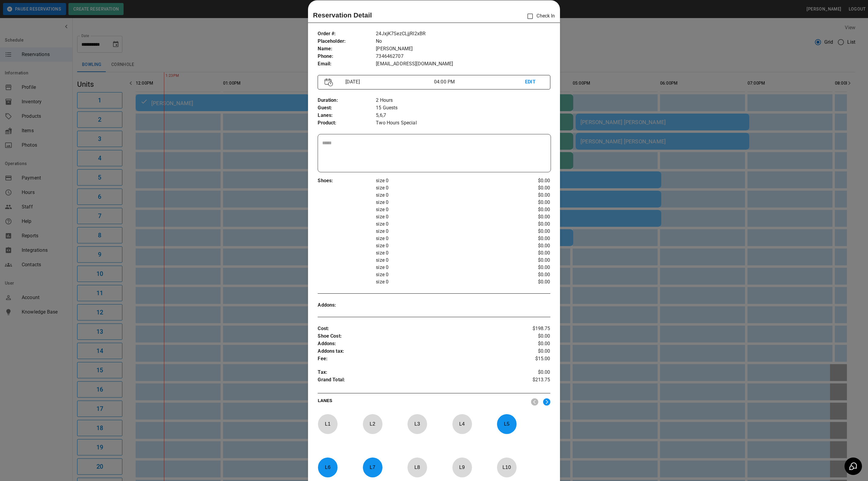 This screenshot has height=481, width=868. I want to click on p: $198.75, so click(530, 329).